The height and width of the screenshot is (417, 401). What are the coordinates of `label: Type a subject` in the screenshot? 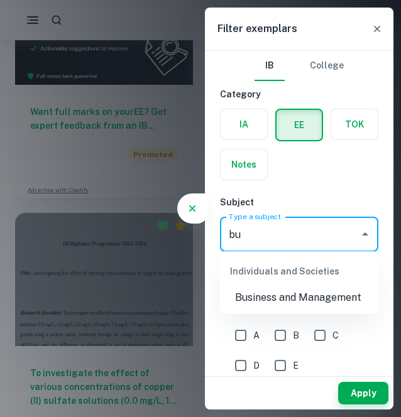 It's located at (255, 216).